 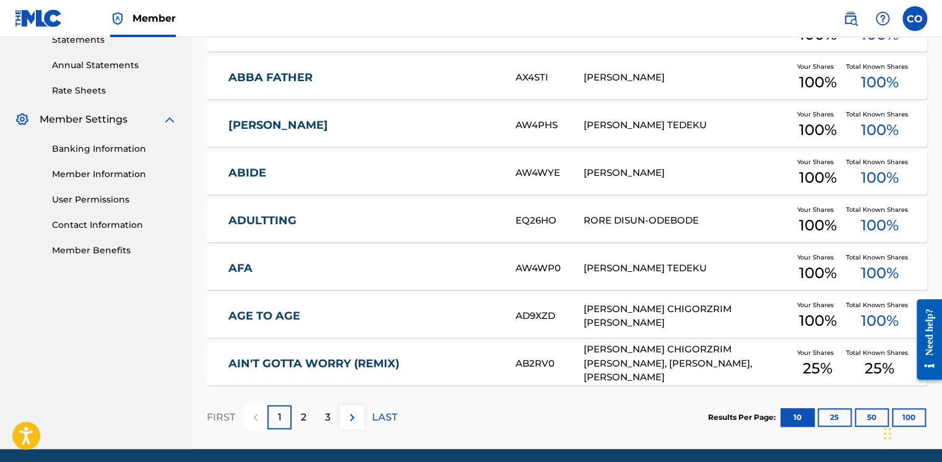 What do you see at coordinates (114, 250) in the screenshot?
I see `a: Member Benefits` at bounding box center [114, 250].